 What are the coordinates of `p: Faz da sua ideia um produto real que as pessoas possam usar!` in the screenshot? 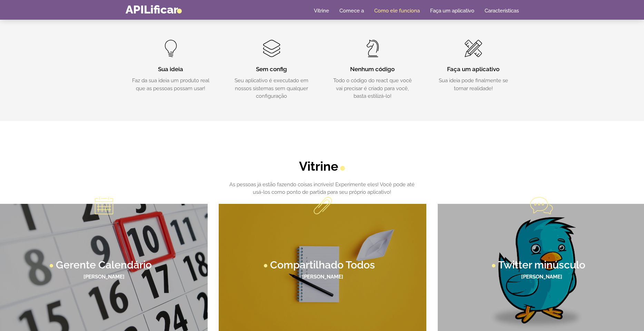 It's located at (171, 84).